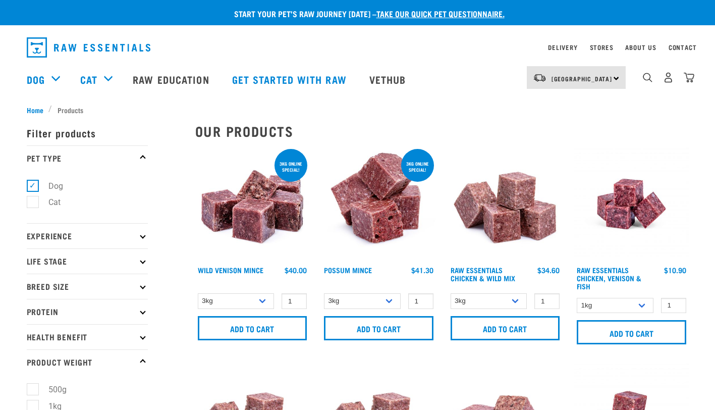 The height and width of the screenshot is (410, 715). What do you see at coordinates (540, 78) in the screenshot?
I see `img: van-moving.png` at bounding box center [540, 78].